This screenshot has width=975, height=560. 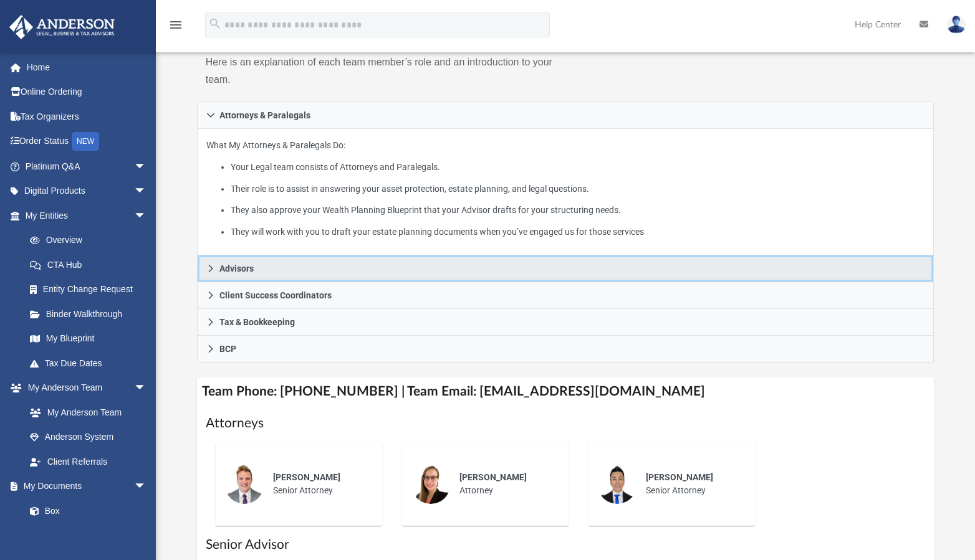 What do you see at coordinates (176, 28) in the screenshot?
I see `a: menu` at bounding box center [176, 28].